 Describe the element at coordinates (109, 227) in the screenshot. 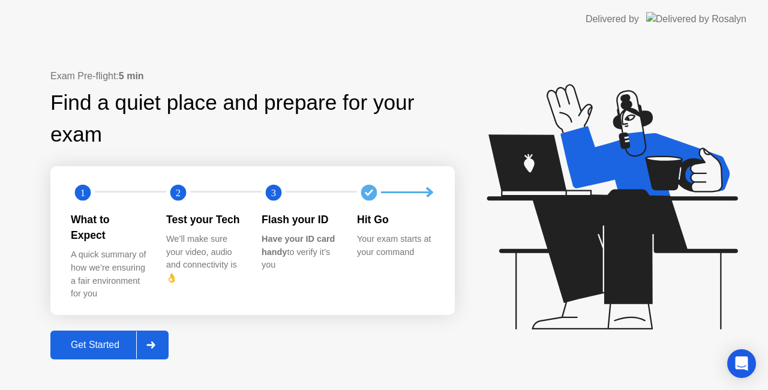

I see `div: What to Expect` at that location.